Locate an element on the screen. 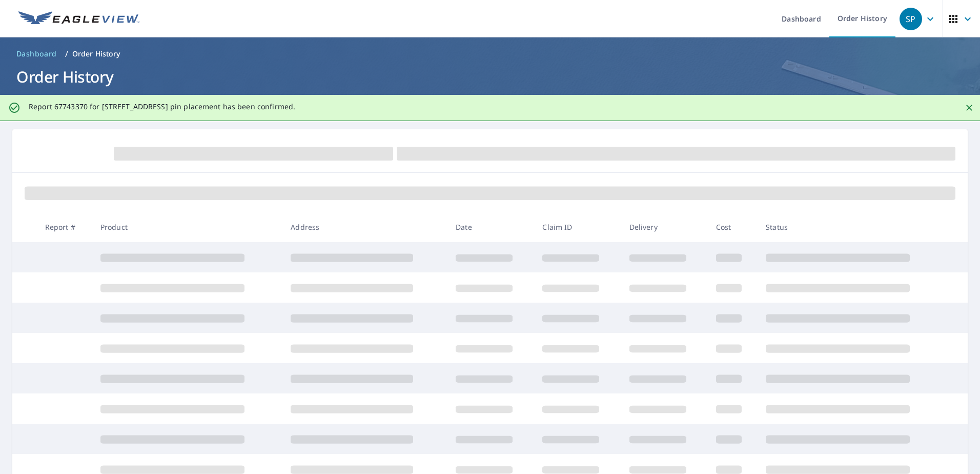 The height and width of the screenshot is (474, 980). th: Cost is located at coordinates (733, 227).